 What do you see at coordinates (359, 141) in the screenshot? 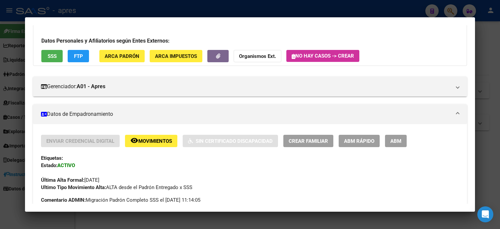
I see `button: ABM Rápido` at bounding box center [359, 141].